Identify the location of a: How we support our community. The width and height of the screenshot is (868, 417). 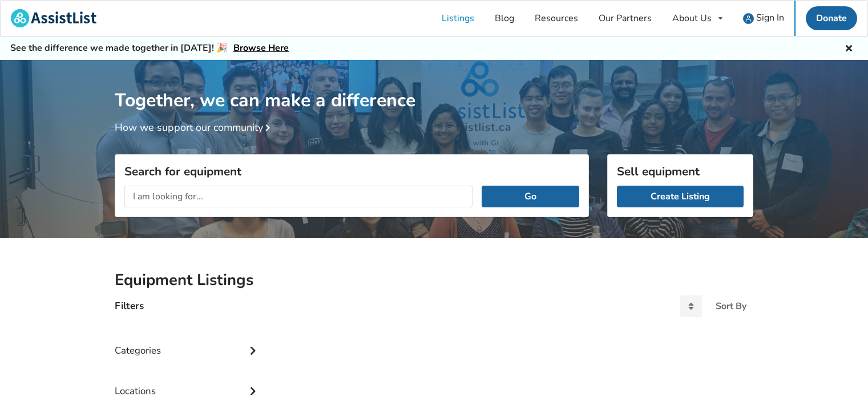
(195, 127).